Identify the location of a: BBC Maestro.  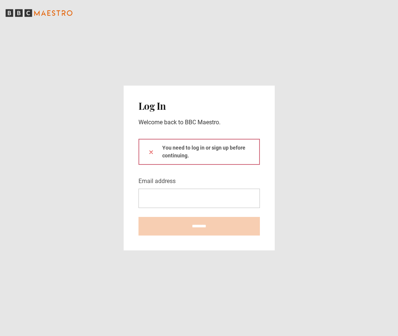
(39, 13).